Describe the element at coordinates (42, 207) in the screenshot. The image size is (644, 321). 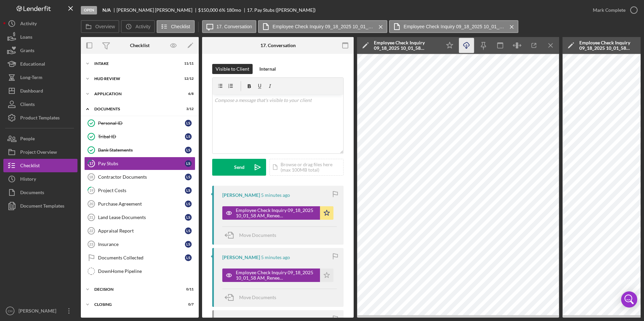
I see `div: Document Templates` at that location.